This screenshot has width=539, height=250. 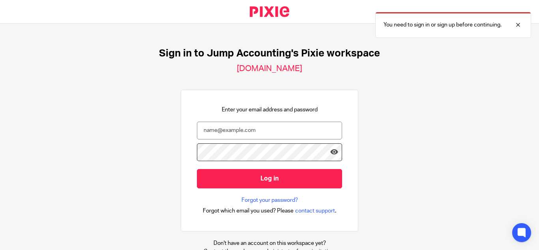 What do you see at coordinates (315, 211) in the screenshot?
I see `span: contact support` at bounding box center [315, 211].